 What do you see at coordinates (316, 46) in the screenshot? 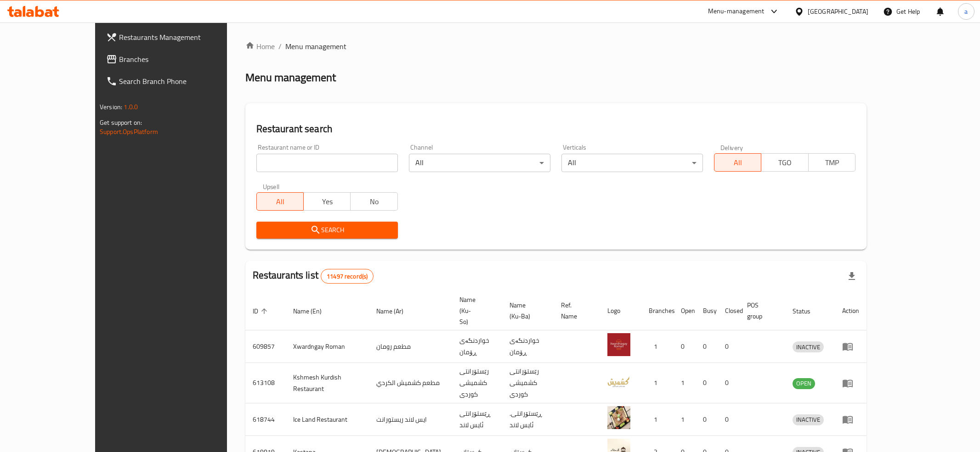
I see `span: Menu management` at bounding box center [316, 46].